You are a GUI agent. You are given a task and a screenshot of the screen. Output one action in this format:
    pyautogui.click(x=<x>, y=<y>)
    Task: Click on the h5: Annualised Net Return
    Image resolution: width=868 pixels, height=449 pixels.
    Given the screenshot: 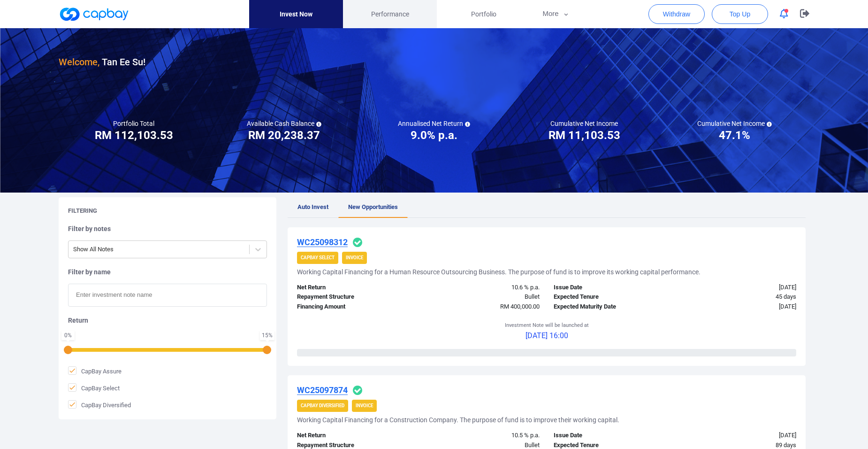 What is the action you would take?
    pyautogui.click(x=434, y=124)
    